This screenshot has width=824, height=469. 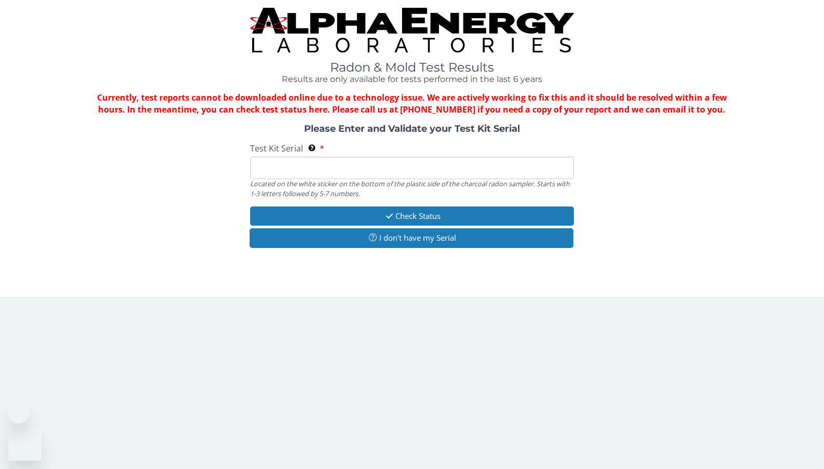 What do you see at coordinates (412, 129) in the screenshot?
I see `strong: Please Enter and Validate your Test Kit Serial` at bounding box center [412, 129].